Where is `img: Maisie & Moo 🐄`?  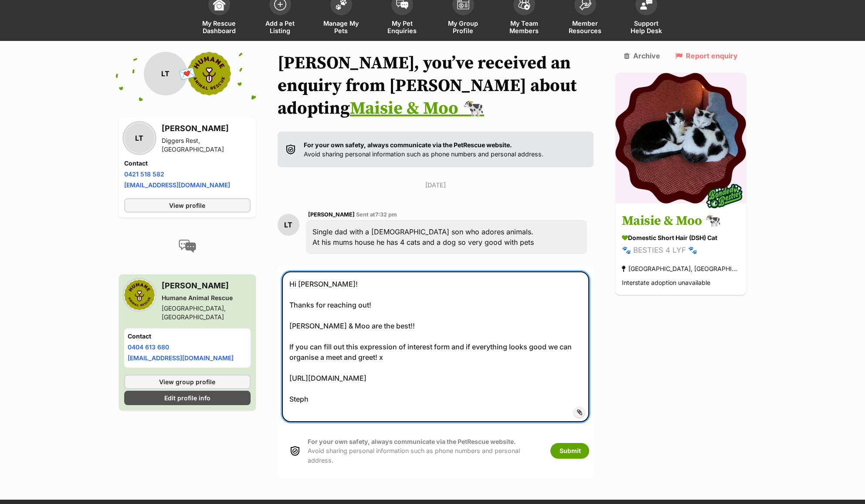
img: Maisie & Moo 🐄 is located at coordinates (680, 138).